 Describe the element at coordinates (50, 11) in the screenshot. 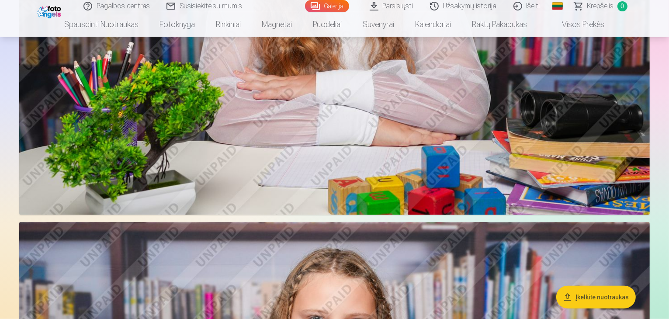

I see `img: /fa2` at that location.